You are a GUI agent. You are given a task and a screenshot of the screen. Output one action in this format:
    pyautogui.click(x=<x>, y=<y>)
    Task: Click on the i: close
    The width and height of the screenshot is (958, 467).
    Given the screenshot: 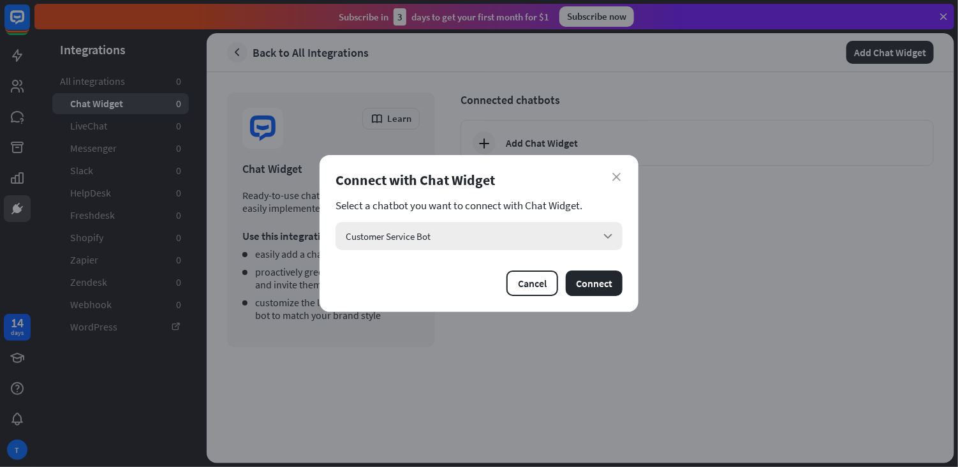 What is the action you would take?
    pyautogui.click(x=616, y=177)
    